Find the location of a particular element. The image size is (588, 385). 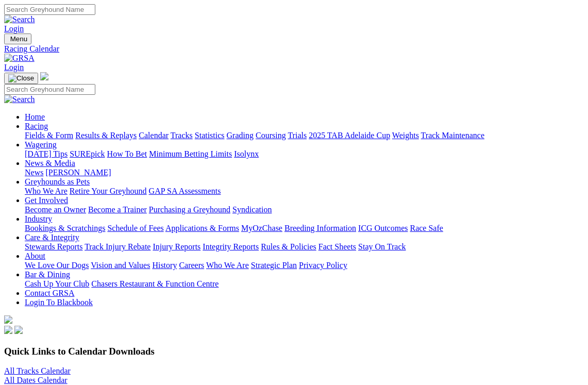

a: Wagering is located at coordinates (41, 144).